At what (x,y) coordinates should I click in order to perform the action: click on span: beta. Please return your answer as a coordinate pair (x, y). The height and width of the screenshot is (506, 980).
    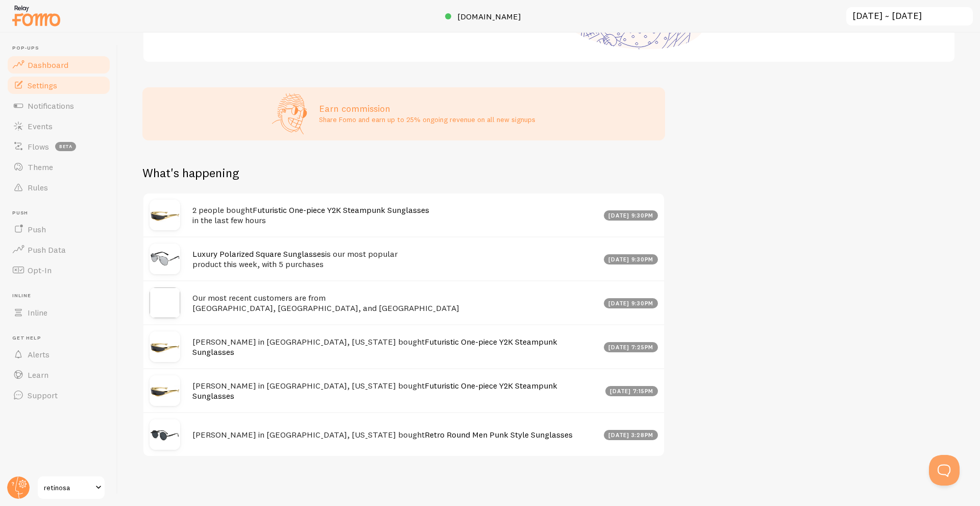
    Looking at the image, I should click on (65, 146).